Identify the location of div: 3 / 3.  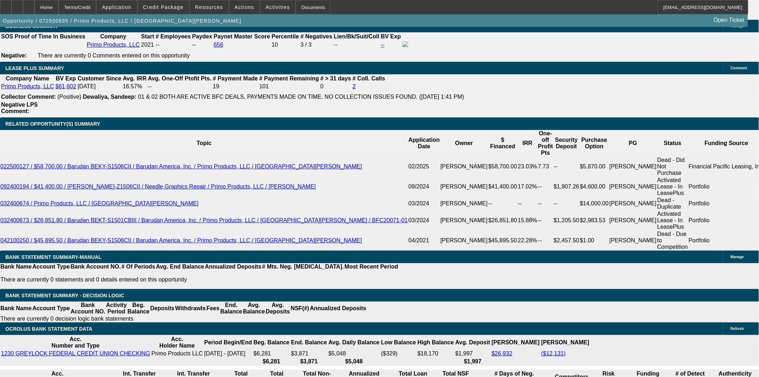
(316, 45).